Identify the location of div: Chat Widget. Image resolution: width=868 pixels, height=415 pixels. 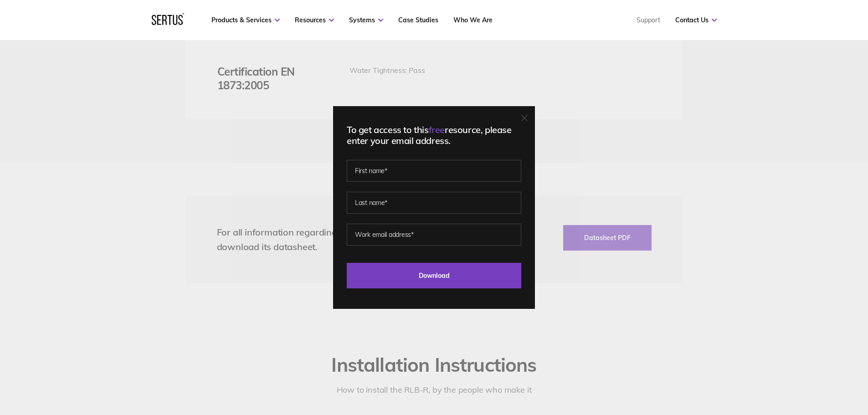
(786, 362).